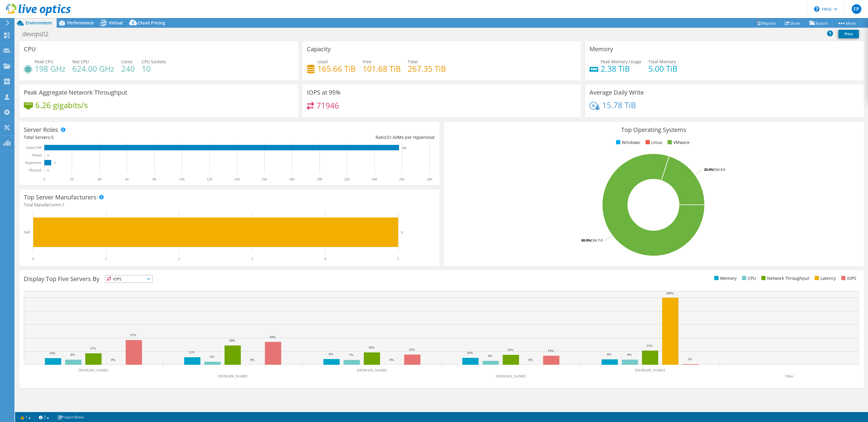 Image resolution: width=868 pixels, height=422 pixels. What do you see at coordinates (37, 155) in the screenshot?
I see `text: Virtual` at bounding box center [37, 155].